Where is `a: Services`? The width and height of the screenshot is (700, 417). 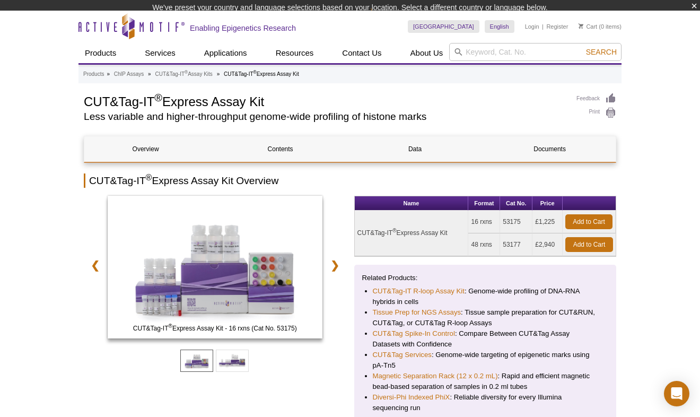 a: Services is located at coordinates (160, 53).